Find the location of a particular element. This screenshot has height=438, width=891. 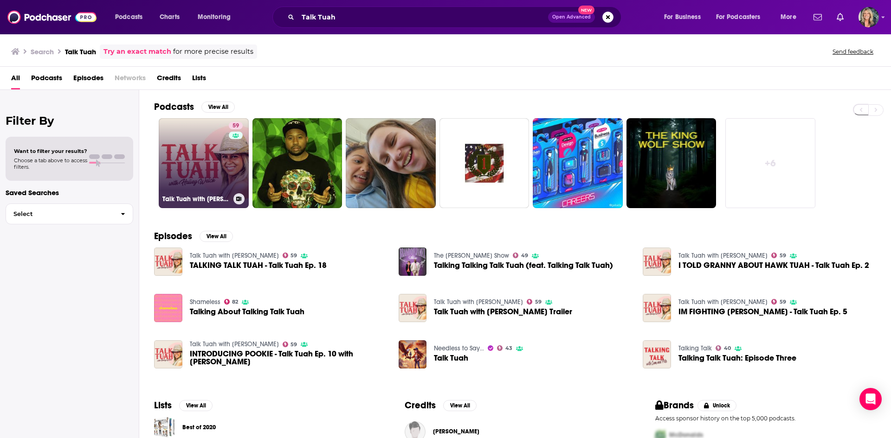

span: Episodes is located at coordinates (88, 80).